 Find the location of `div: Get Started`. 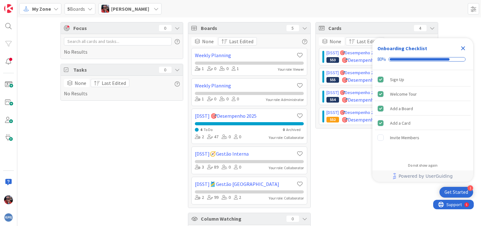

div: Get Started is located at coordinates (456, 192).